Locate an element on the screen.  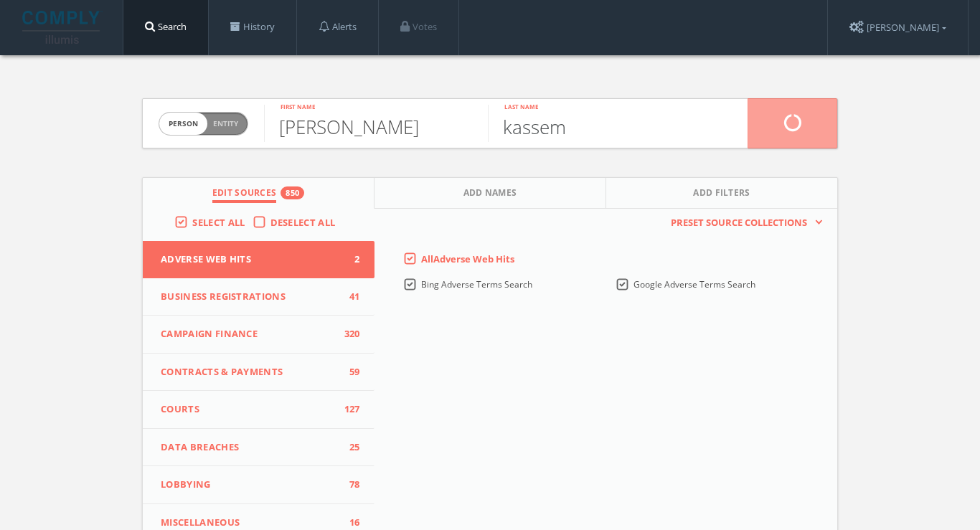
button: Adverse Web Hits2 is located at coordinates (258, 260).